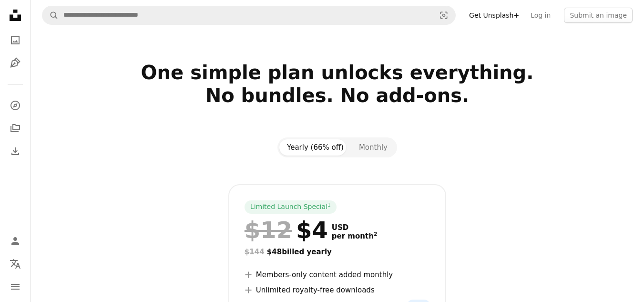 This screenshot has width=644, height=302. I want to click on button: Visual search, so click(444, 15).